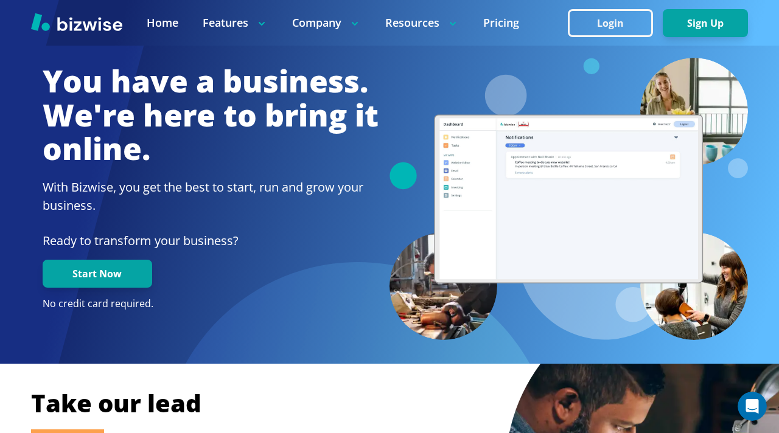  Describe the element at coordinates (705, 23) in the screenshot. I see `a: Sign Up` at that location.